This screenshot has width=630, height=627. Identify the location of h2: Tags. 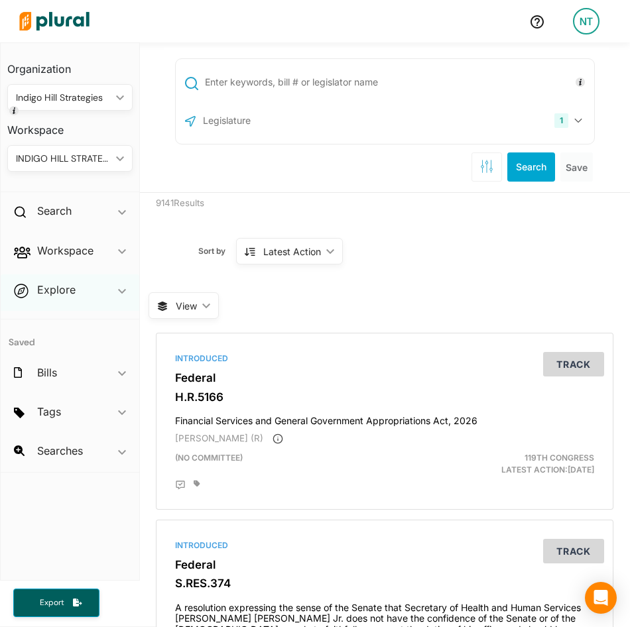
(49, 412).